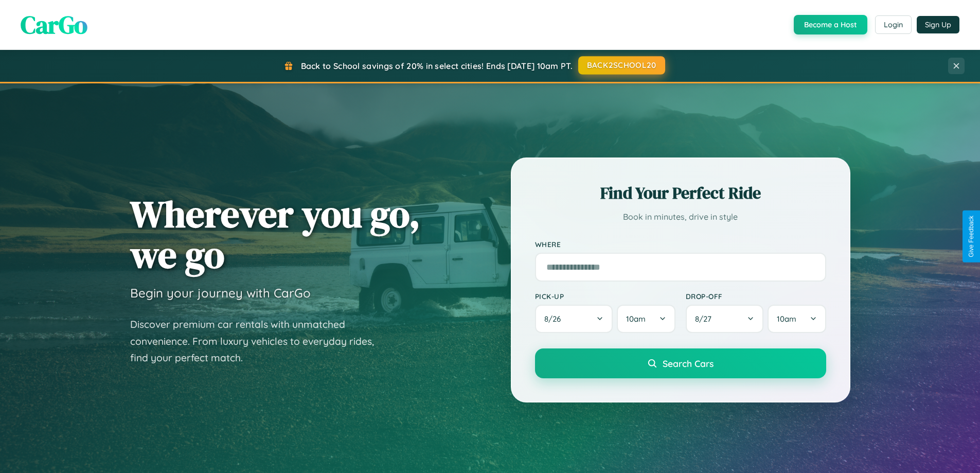 This screenshot has width=980, height=473. Describe the element at coordinates (605, 296) in the screenshot. I see `label: Pick-up` at that location.